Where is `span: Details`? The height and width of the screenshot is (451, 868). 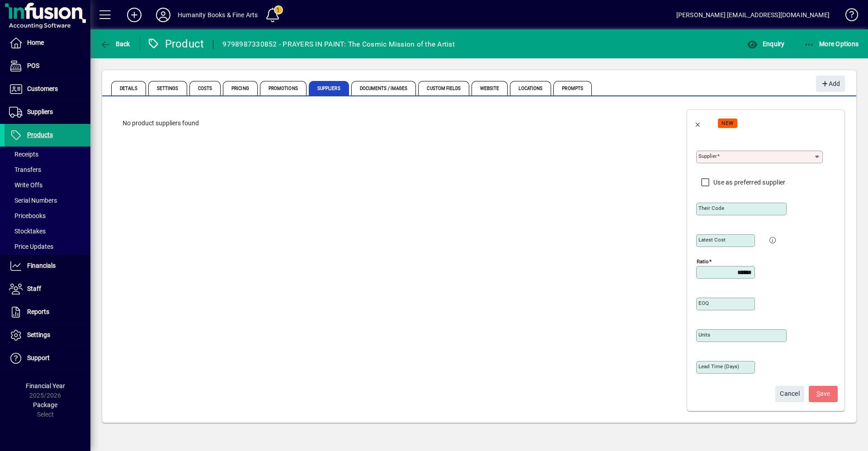
span: Details is located at coordinates (128, 88).